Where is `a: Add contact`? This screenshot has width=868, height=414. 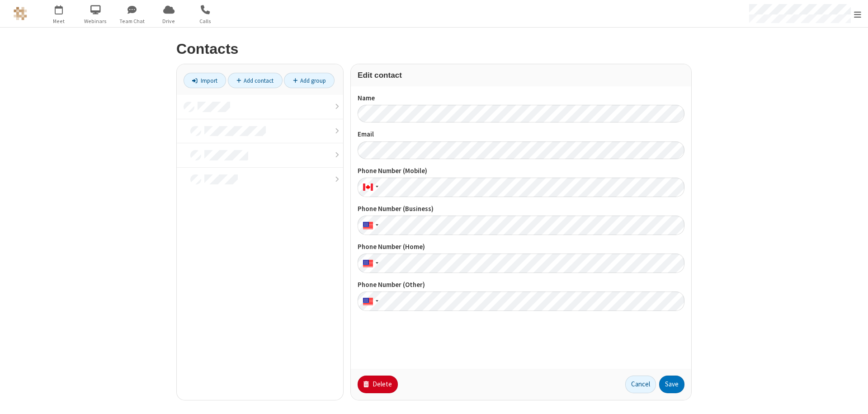
a: Add contact is located at coordinates (255, 80).